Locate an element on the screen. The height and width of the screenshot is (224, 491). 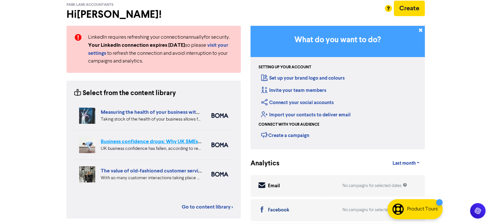
a: The value of old-fashioned customer service: getting data insights is located at coordinates (176, 171).